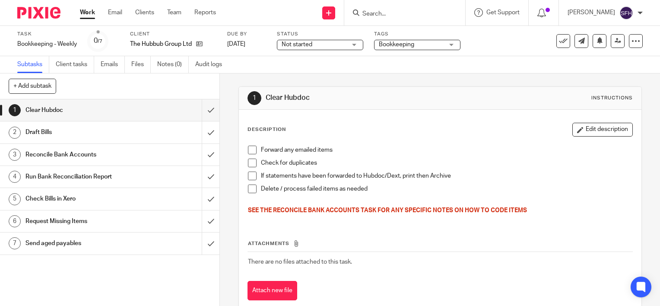 Image resolution: width=660 pixels, height=306 pixels. Describe the element at coordinates (300, 262) in the screenshot. I see `span: There are no files attached to this task.` at that location.